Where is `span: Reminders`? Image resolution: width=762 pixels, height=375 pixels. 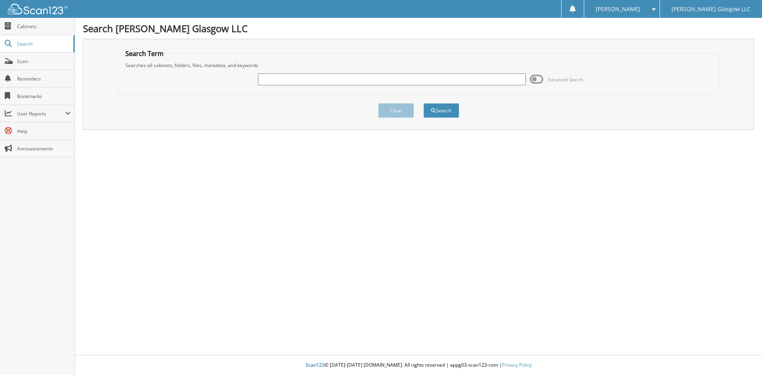
span: Reminders is located at coordinates (44, 79).